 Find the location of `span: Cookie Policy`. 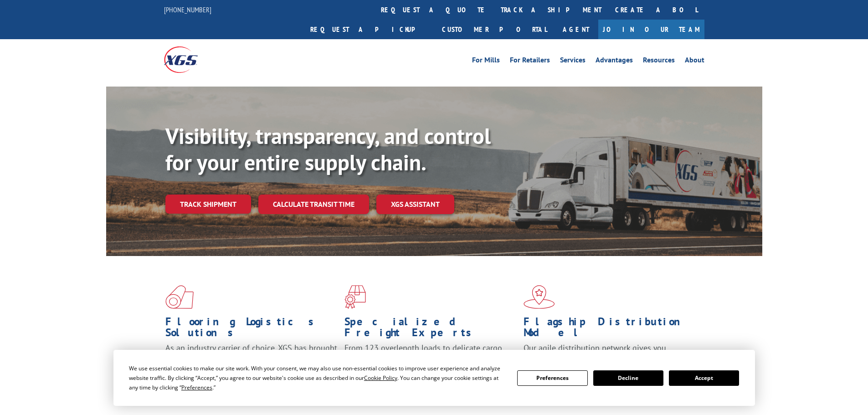

span: Cookie Policy is located at coordinates (381, 377).